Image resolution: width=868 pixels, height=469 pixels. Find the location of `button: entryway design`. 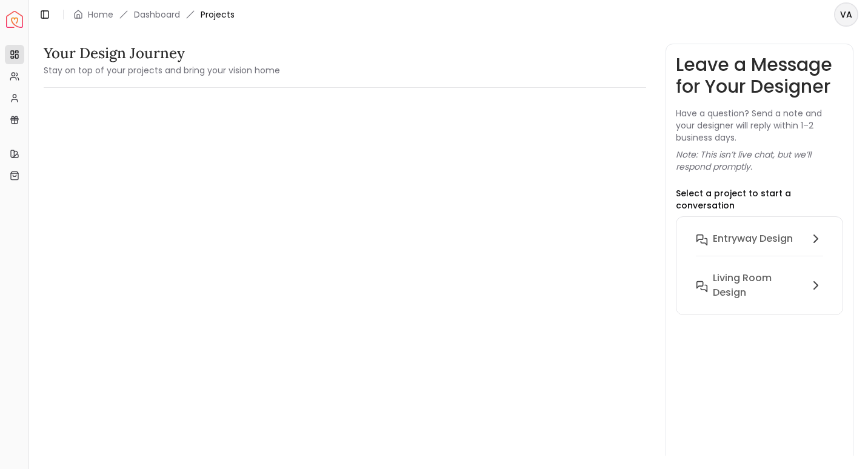

button: entryway design is located at coordinates (760, 246).